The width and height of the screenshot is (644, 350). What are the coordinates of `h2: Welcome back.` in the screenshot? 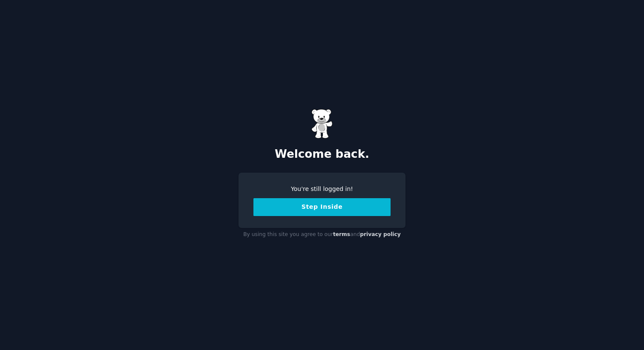 It's located at (322, 155).